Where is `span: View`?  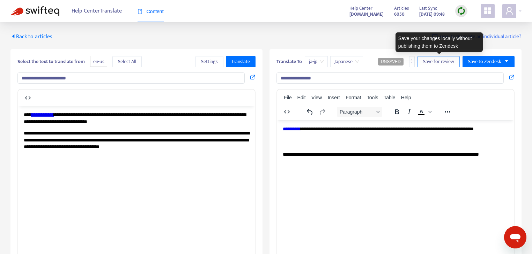 span: View is located at coordinates (316, 98).